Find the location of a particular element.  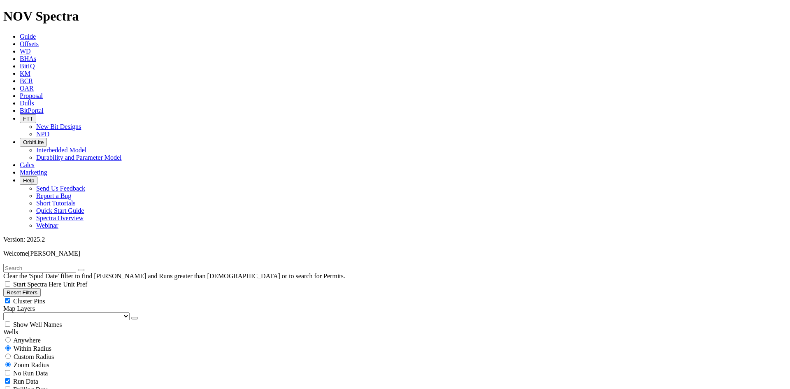

a: Marketing is located at coordinates (33, 172).